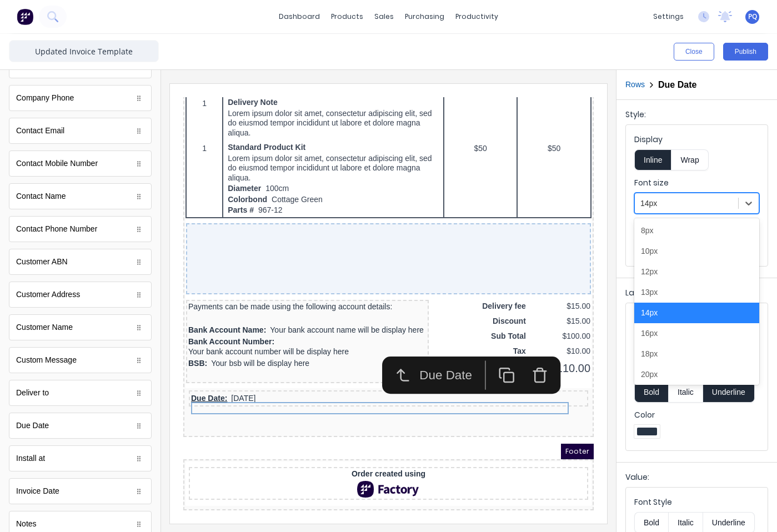  What do you see at coordinates (728, 392) in the screenshot?
I see `button: Underline` at bounding box center [728, 392].